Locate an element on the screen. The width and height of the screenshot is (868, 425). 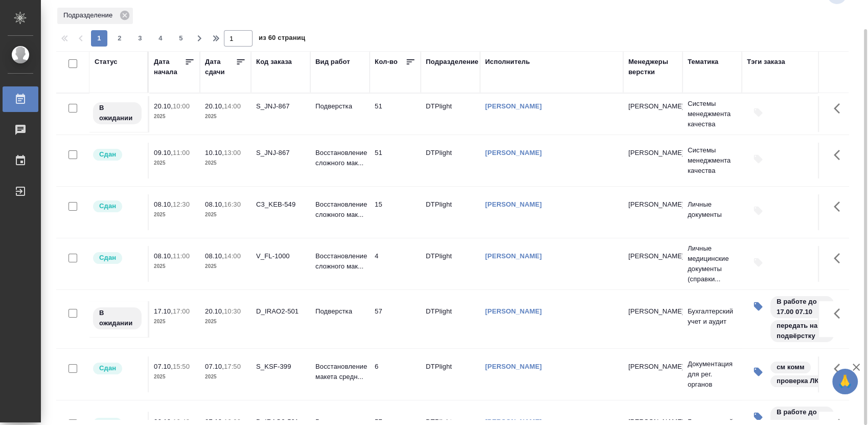
div: см комм, проверка ЛКА is located at coordinates (814, 375).